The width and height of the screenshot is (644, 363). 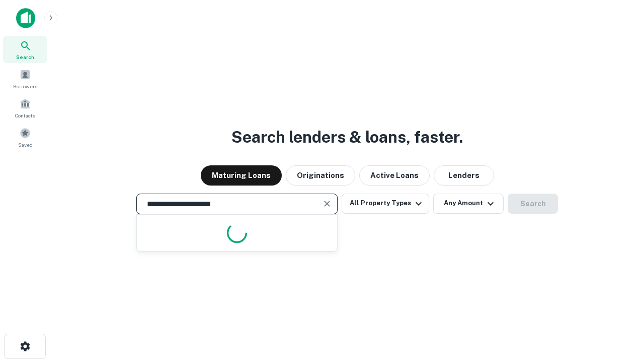 What do you see at coordinates (395, 175) in the screenshot?
I see `button: Active Loans` at bounding box center [395, 175].